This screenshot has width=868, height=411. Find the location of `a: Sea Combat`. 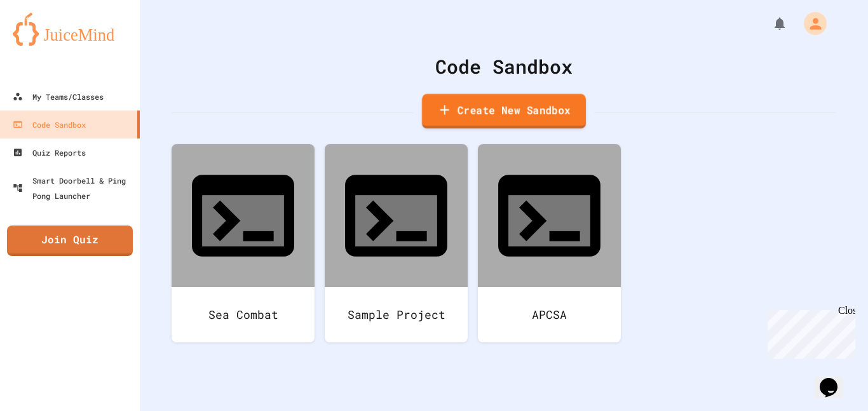

a: Sea Combat is located at coordinates (243, 243).